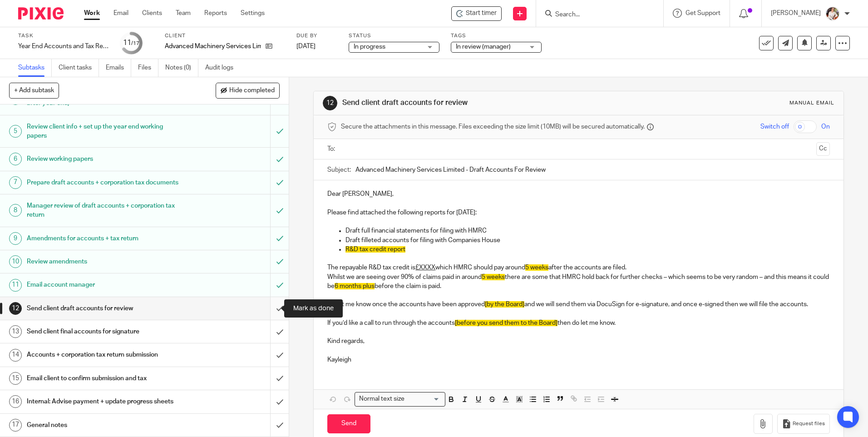  I want to click on label: Task, so click(64, 36).